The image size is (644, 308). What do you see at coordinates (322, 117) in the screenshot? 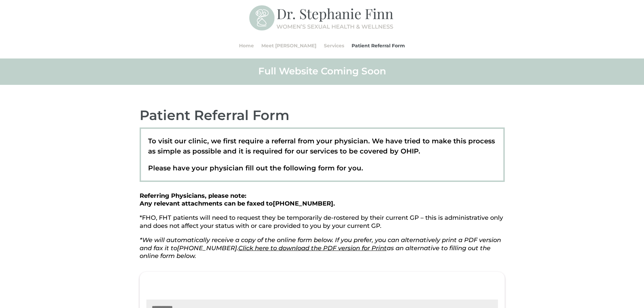
I see `h2: Patient Referral Form` at bounding box center [322, 117].